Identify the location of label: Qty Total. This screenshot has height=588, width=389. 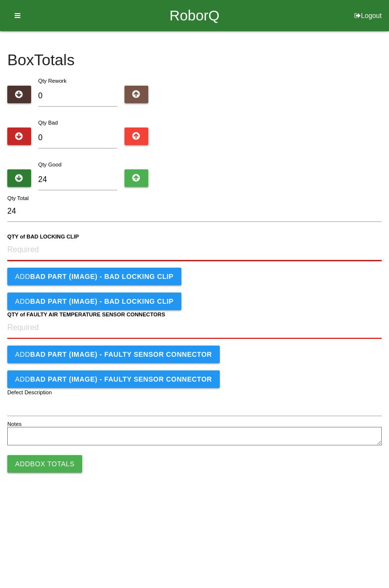
(18, 198).